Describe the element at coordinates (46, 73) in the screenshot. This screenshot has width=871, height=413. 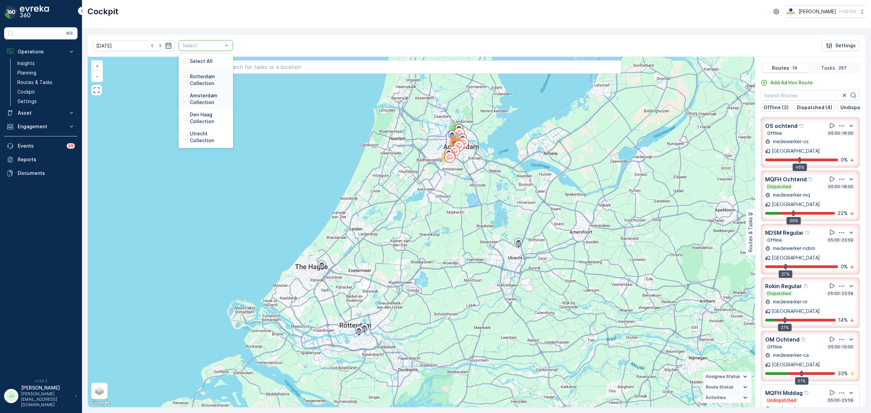
I see `a: Planning` at that location.